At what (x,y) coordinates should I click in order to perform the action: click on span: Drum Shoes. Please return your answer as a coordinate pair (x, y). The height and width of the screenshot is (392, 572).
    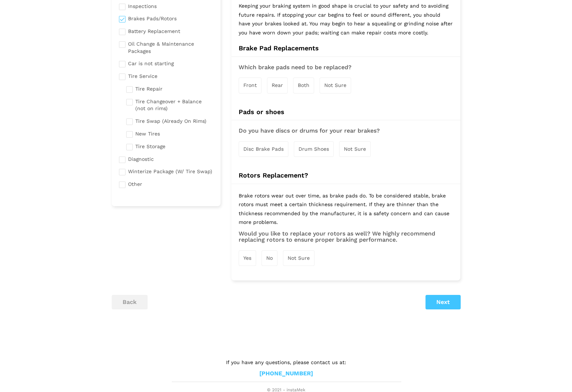
    Looking at the image, I should click on (314, 149).